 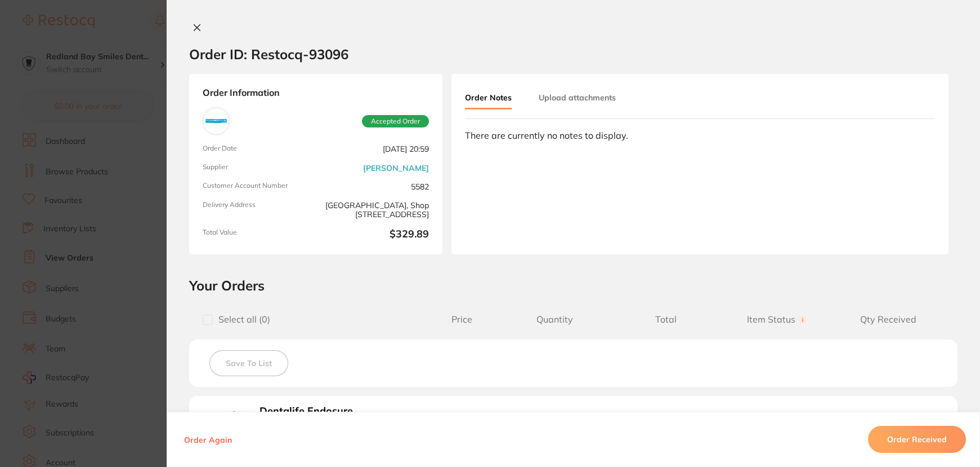 I want to click on span: Customer Account Number, so click(x=256, y=186).